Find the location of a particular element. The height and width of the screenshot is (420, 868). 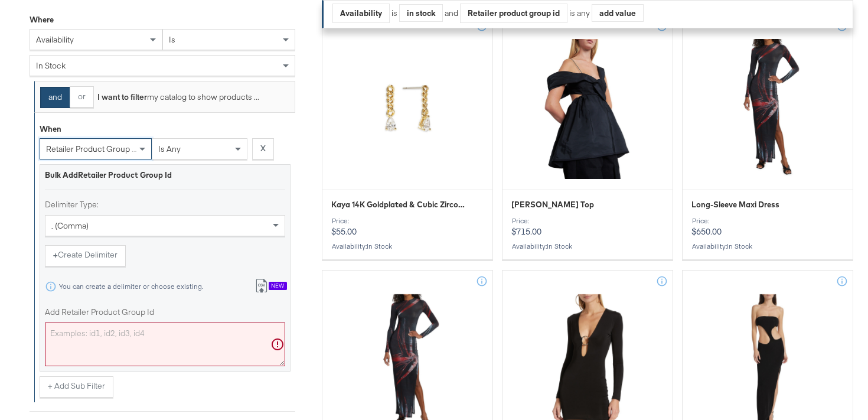

div: and is located at coordinates (544, 13).